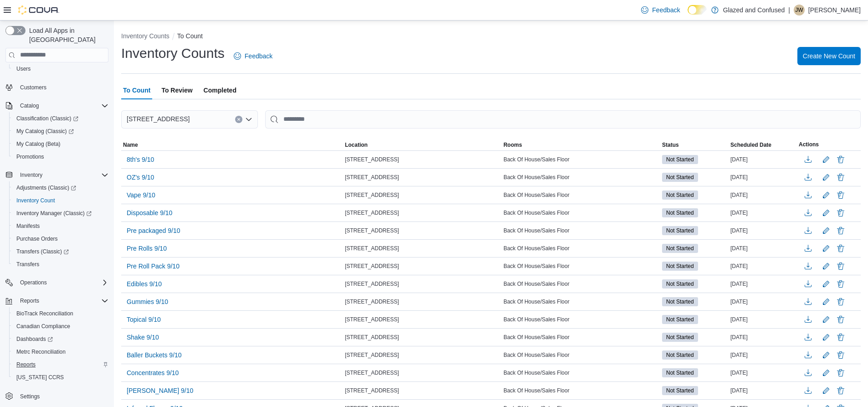 The width and height of the screenshot is (868, 407). Describe the element at coordinates (61, 265) in the screenshot. I see `button: Transfers` at that location.